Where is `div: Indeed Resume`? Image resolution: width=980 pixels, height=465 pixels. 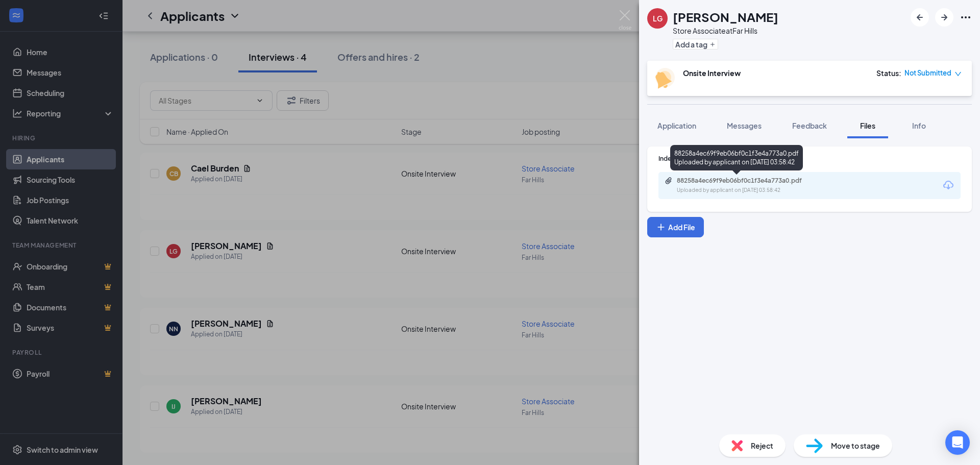
div: Indeed Resume is located at coordinates (810, 159).